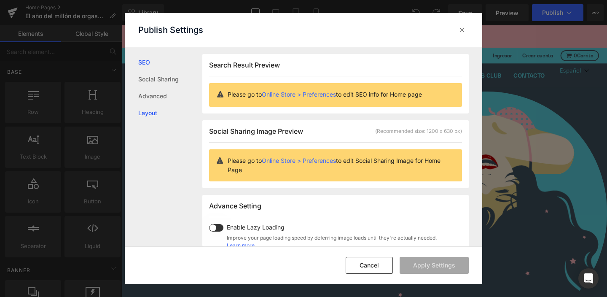 The height and width of the screenshot is (297, 607). What do you see at coordinates (332, 238) in the screenshot?
I see `span: Improve your page loading speed by deferring image loads until they're actually needed.` at bounding box center [332, 238].